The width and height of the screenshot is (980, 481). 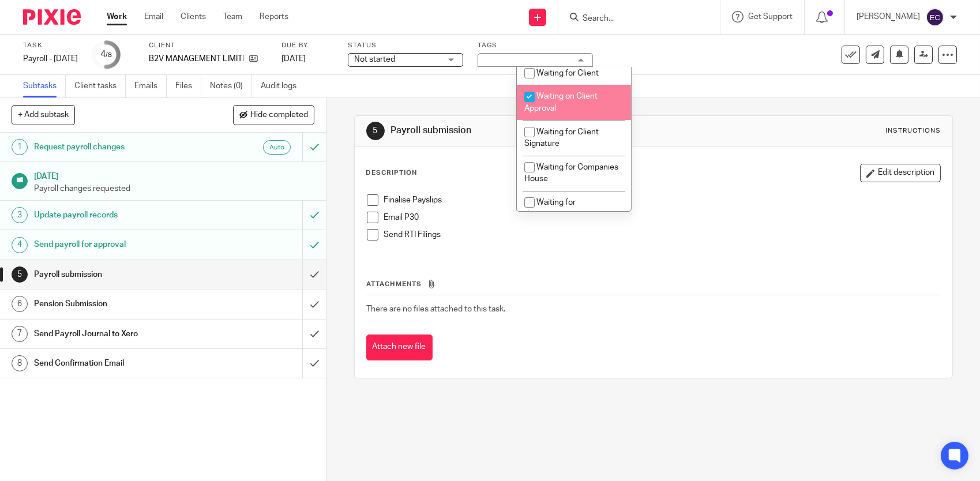 I want to click on button: Edit description, so click(x=900, y=173).